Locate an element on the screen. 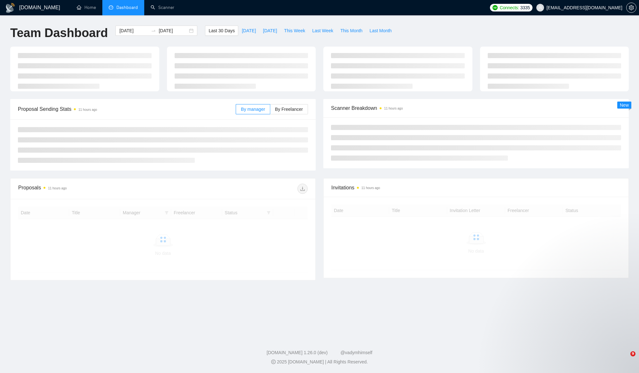 This screenshot has height=373, width=639. span: 3335 is located at coordinates (525, 8).